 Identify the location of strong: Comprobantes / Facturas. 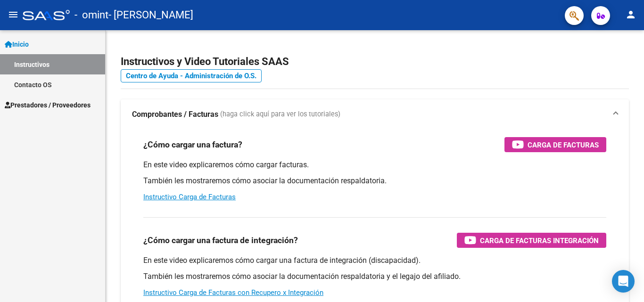
(175, 115).